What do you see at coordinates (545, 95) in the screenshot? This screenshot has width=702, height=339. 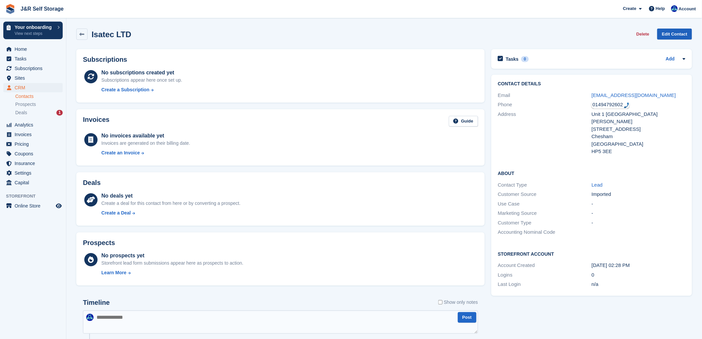 I see `div: Email` at bounding box center [545, 95].